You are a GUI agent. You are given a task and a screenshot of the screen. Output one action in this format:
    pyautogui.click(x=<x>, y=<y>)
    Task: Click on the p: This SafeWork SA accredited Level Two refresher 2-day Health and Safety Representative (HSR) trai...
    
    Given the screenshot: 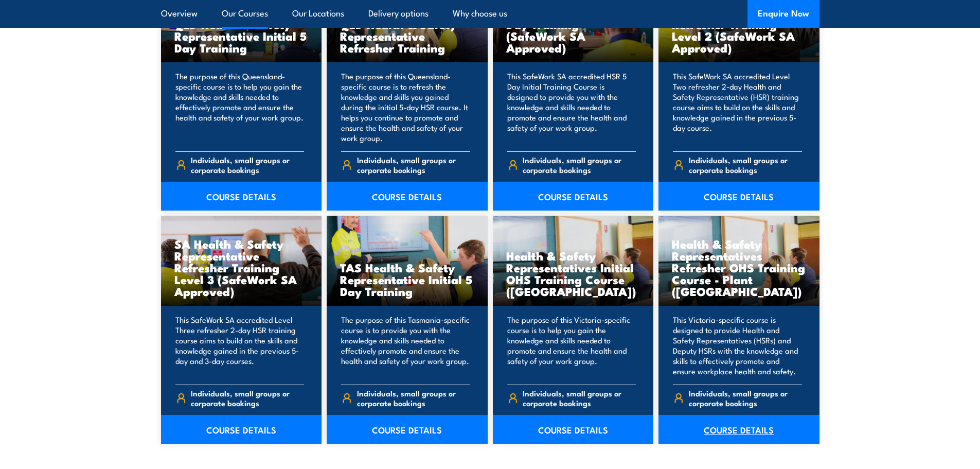 What is the action you would take?
    pyautogui.click(x=737, y=107)
    